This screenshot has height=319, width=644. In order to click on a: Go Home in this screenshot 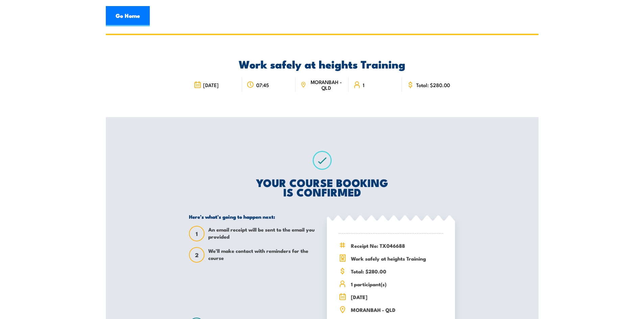, I will do `click(128, 16)`.